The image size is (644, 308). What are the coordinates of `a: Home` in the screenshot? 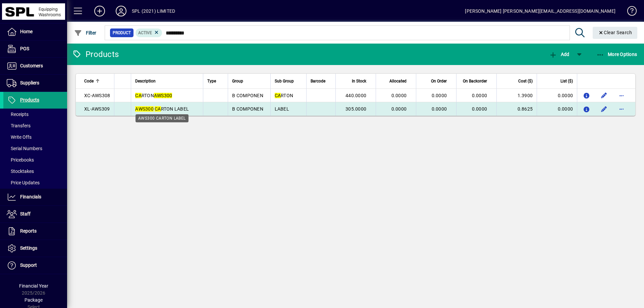 It's located at (35, 32).